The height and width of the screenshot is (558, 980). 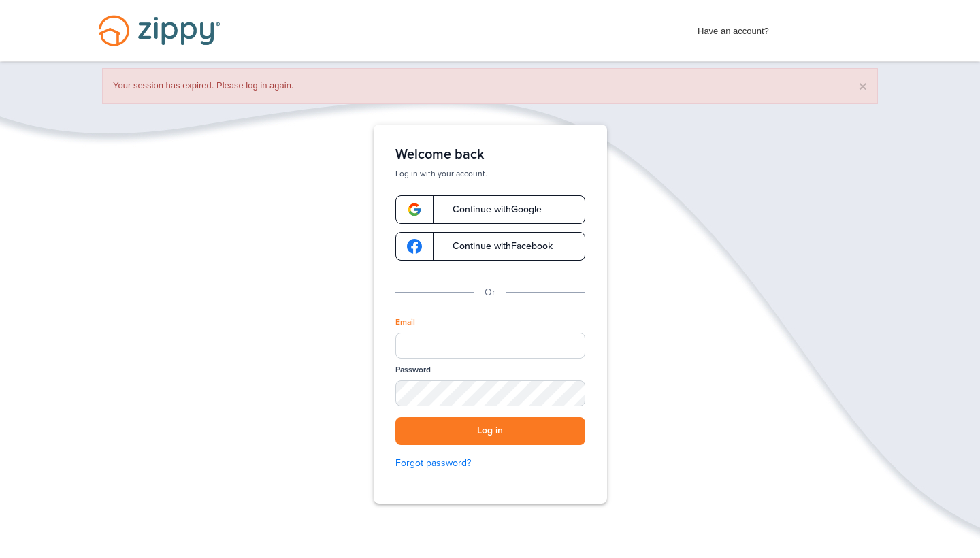 What do you see at coordinates (413, 370) in the screenshot?
I see `label: Password` at bounding box center [413, 370].